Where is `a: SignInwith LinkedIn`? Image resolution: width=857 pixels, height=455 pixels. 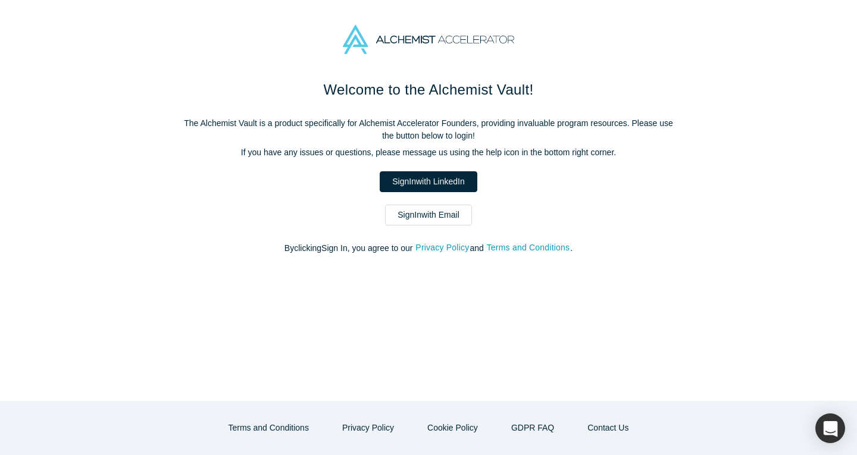
a: SignInwith LinkedIn is located at coordinates (428, 182).